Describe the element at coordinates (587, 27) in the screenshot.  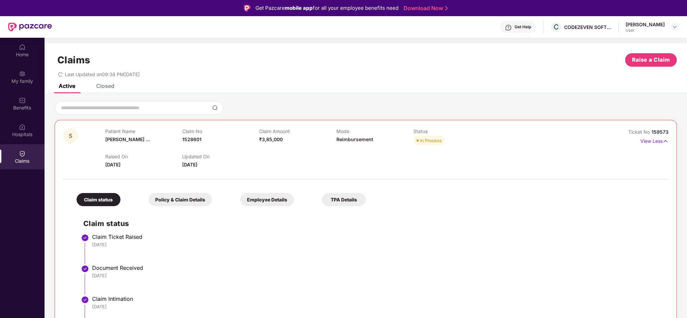
I see `div: CODEZEVEN SOFTWARE PRIVATE LIMITED` at that location.